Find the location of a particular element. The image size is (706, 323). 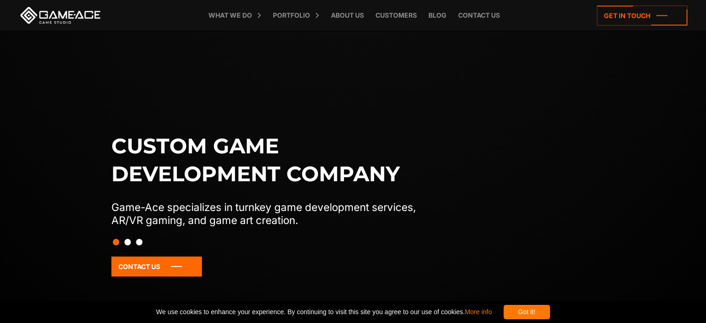

p: Game-Ace specializes in turnkey game development services, AR/VR gaming, and game art creation. is located at coordinates (273, 214).